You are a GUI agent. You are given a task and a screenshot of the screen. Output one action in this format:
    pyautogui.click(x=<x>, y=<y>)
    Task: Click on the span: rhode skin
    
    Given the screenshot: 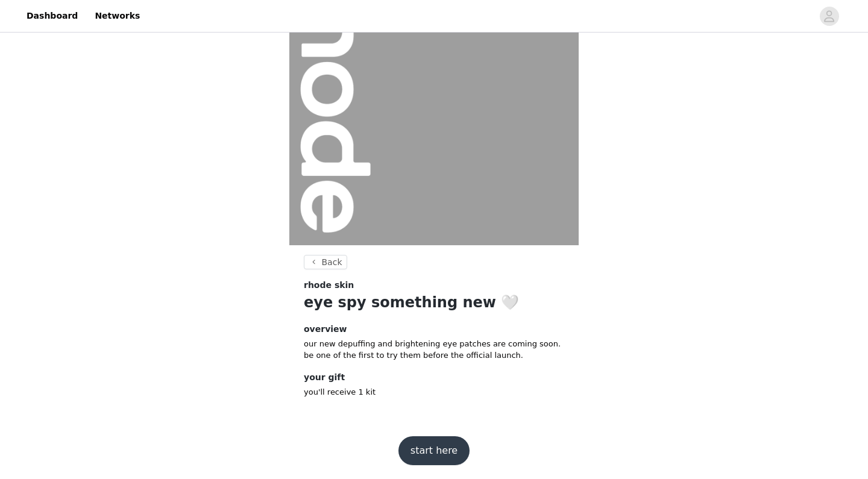 What is the action you would take?
    pyautogui.click(x=328, y=285)
    